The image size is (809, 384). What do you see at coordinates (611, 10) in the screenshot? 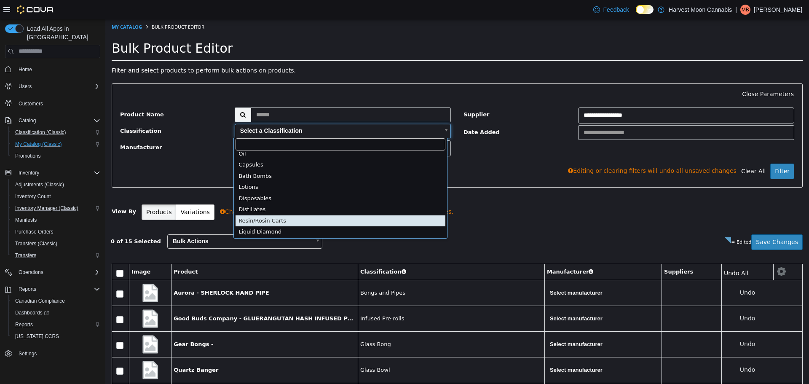
I see `a: Feedback` at bounding box center [611, 10].